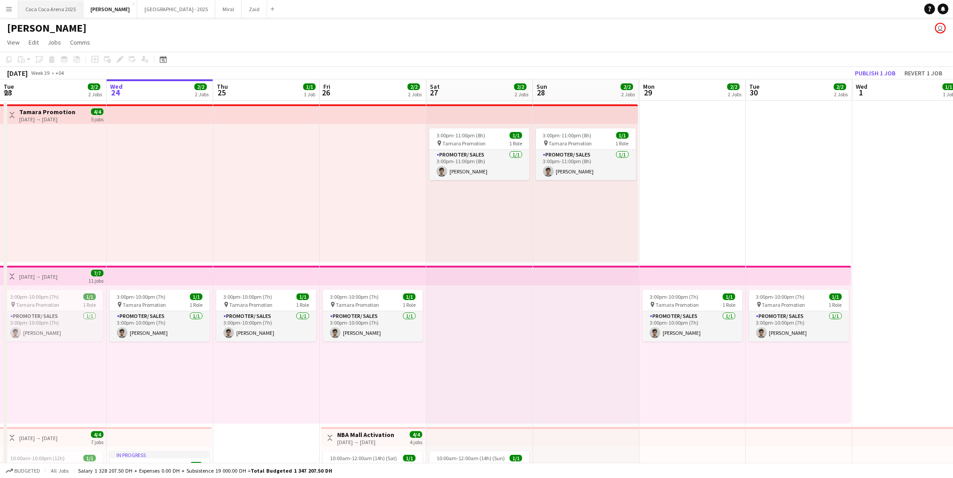 The image size is (953, 478). I want to click on span: 24, so click(116, 92).